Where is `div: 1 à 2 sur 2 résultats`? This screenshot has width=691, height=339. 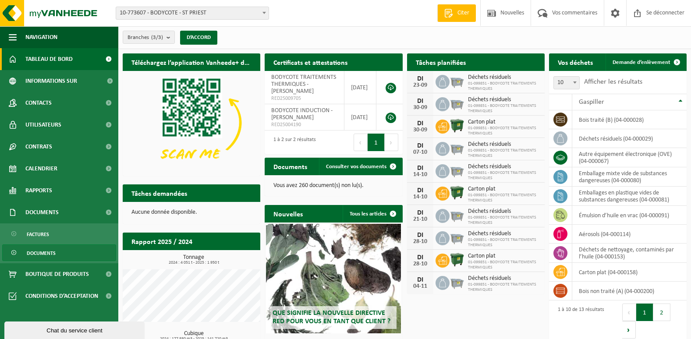
div: 1 à 2 sur 2 résultats is located at coordinates (292, 142).